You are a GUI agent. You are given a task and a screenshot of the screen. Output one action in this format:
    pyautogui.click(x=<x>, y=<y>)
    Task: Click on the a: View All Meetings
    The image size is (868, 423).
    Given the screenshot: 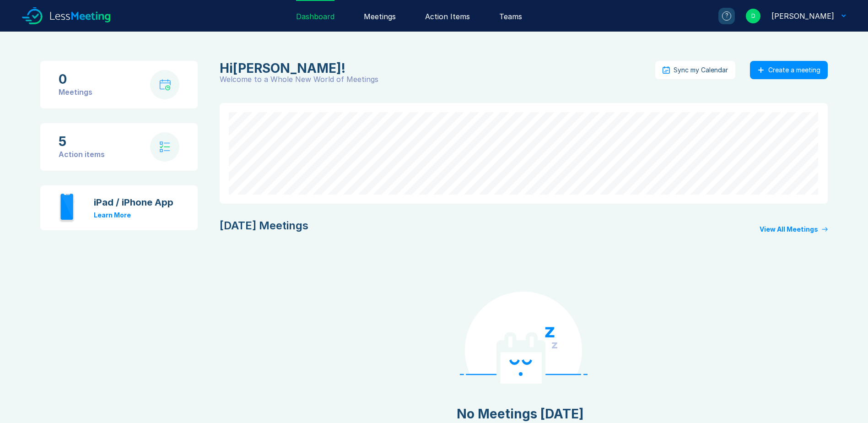 What is the action you would take?
    pyautogui.click(x=793, y=230)
    